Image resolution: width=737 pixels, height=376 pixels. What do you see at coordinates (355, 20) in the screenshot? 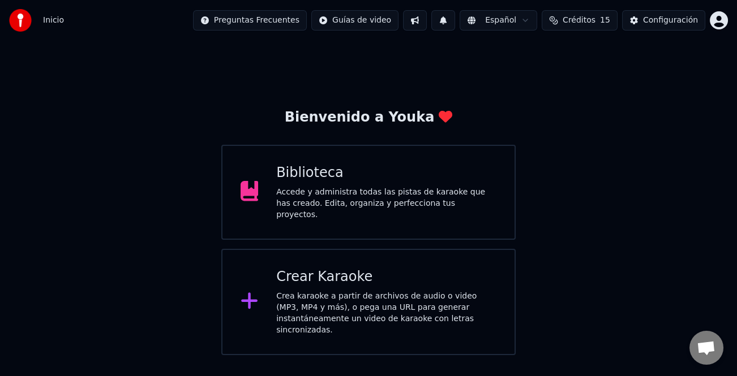
I see `button: Guías de video` at bounding box center [355, 20].